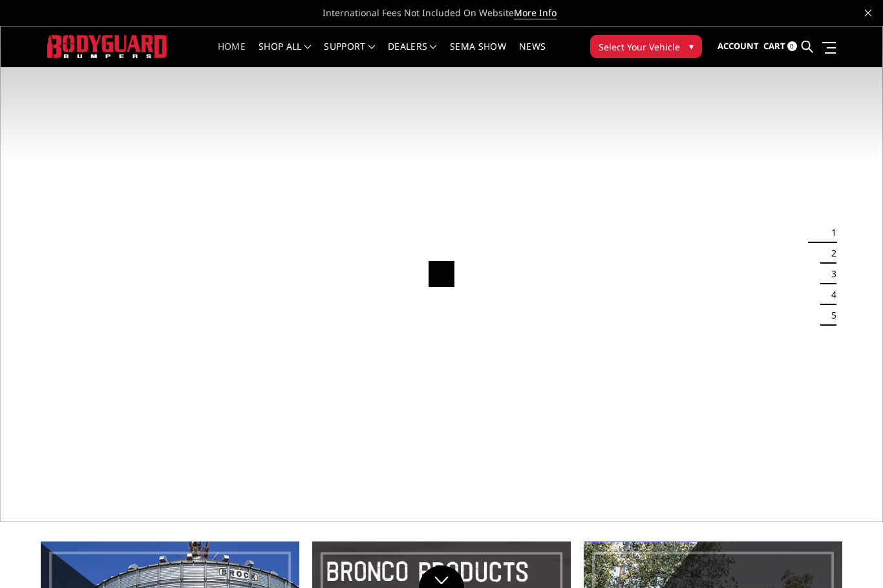 The image size is (883, 588). I want to click on span: Account, so click(739, 46).